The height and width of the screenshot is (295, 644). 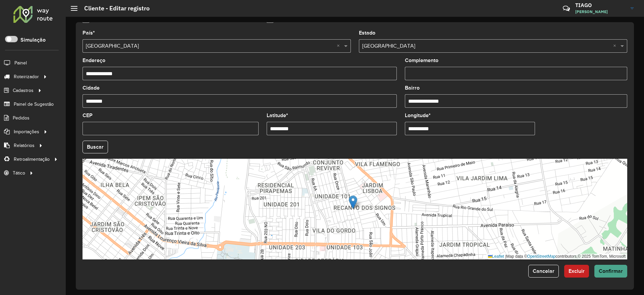 I want to click on label: Simulação, so click(x=33, y=40).